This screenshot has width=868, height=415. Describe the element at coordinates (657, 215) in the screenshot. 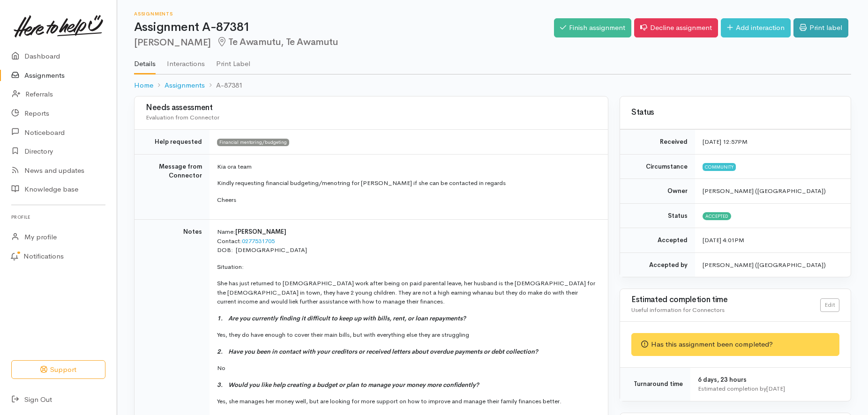

I see `td: Status` at that location.